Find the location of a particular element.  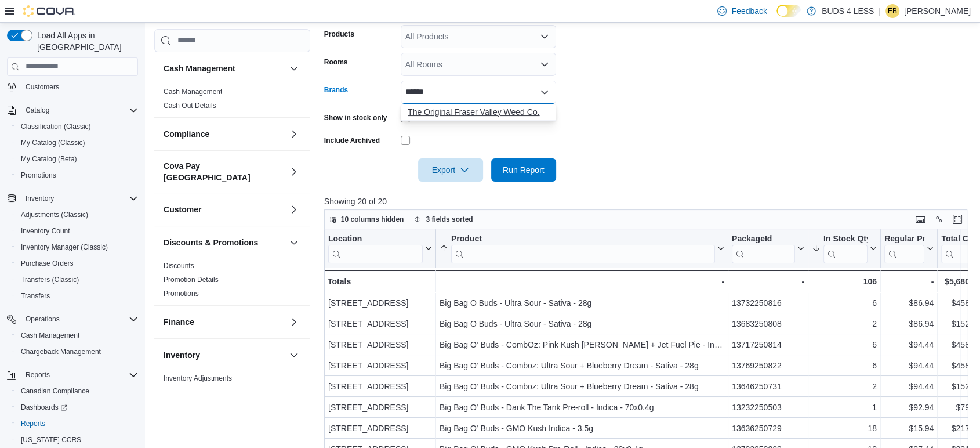

button: Discounts & Promotions is located at coordinates (294, 243).